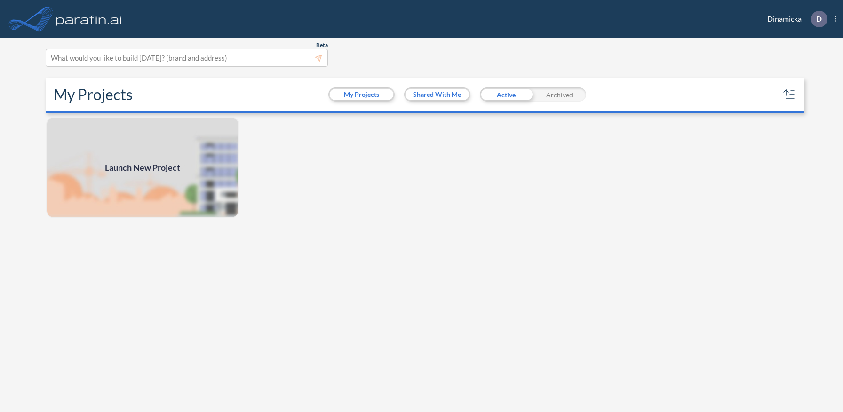 This screenshot has width=843, height=412. Describe the element at coordinates (143, 167) in the screenshot. I see `span: Launch New Project` at that location.